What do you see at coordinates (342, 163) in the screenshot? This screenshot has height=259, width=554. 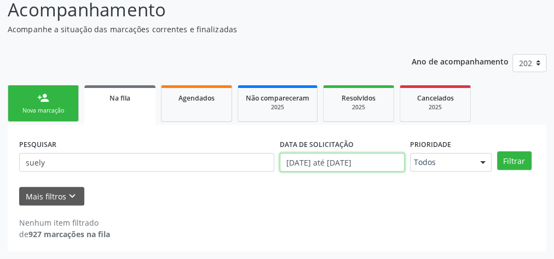 I see `input: Selecione um intervalo` at bounding box center [342, 163].